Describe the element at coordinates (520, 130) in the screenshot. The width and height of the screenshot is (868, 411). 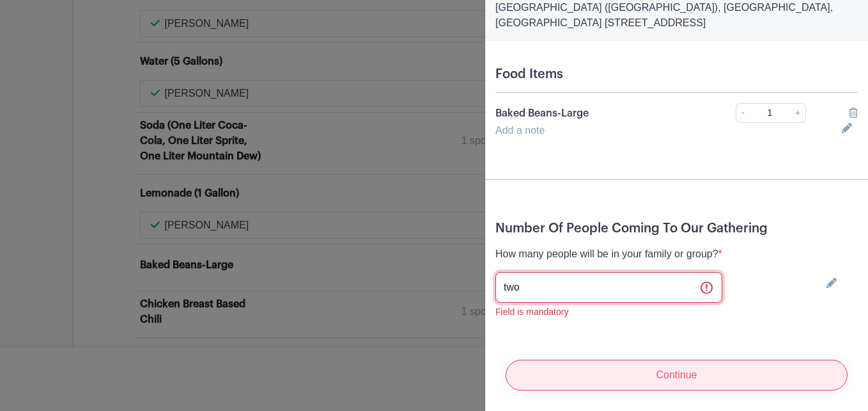
I see `a: Add a note` at that location.